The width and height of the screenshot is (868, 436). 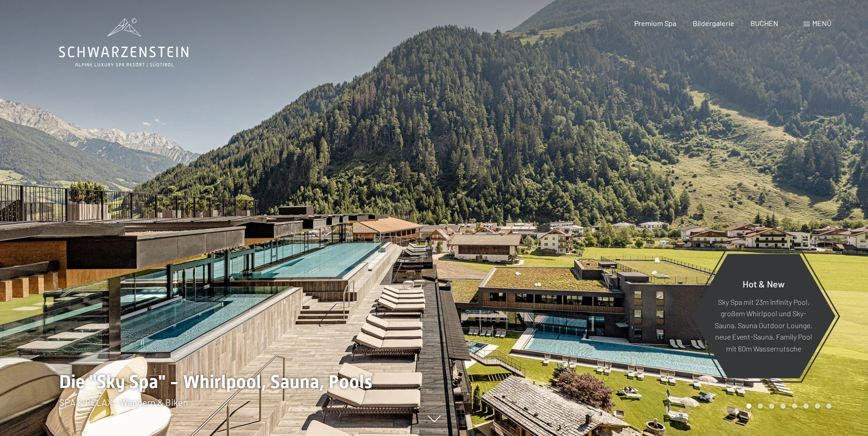 I want to click on a: Hot & New Sky Spa mit 23m Infinity Pool, großem Whirlpool und Sky-Sauna, Sauna Outdoor Lounge, ne..., so click(x=763, y=316).